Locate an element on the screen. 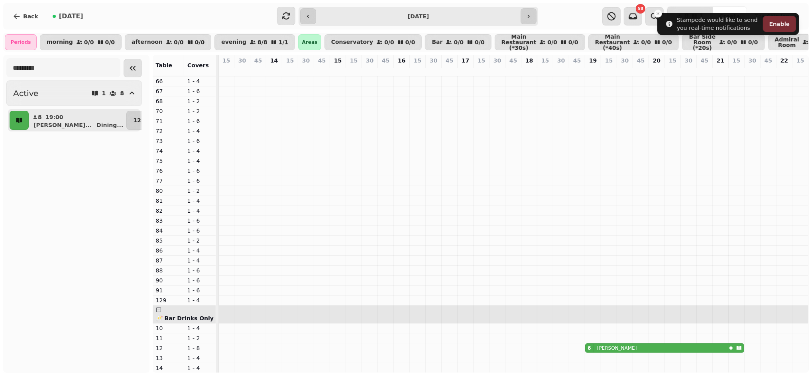 This screenshot has height=376, width=812. p: 17 is located at coordinates (465, 61).